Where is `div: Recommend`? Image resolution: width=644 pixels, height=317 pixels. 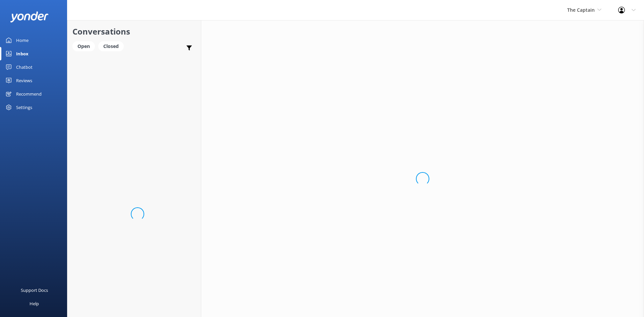
div: Recommend is located at coordinates (29, 94).